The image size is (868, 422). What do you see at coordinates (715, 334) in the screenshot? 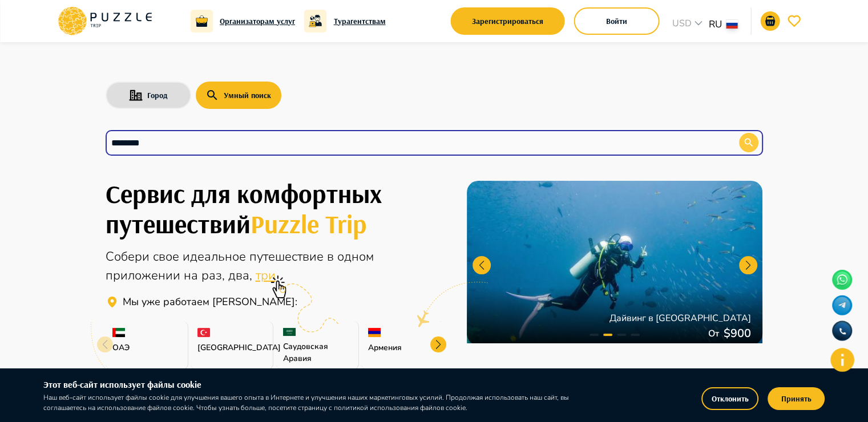
I see `p: От` at bounding box center [715, 334].